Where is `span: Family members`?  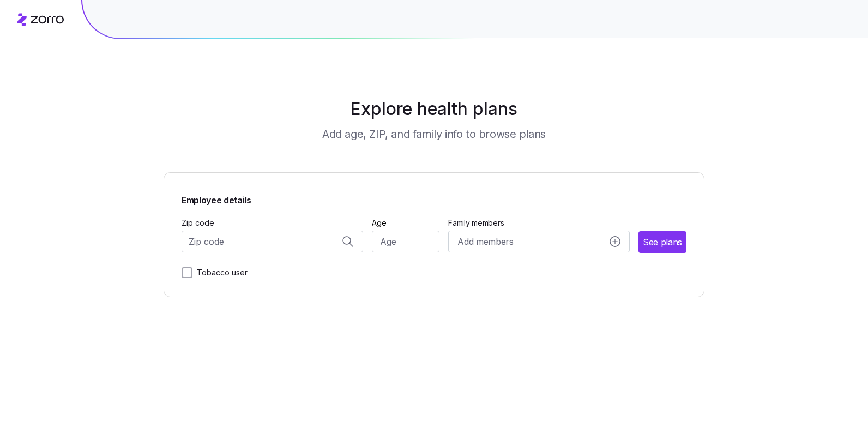 span: Family members is located at coordinates (539, 223).